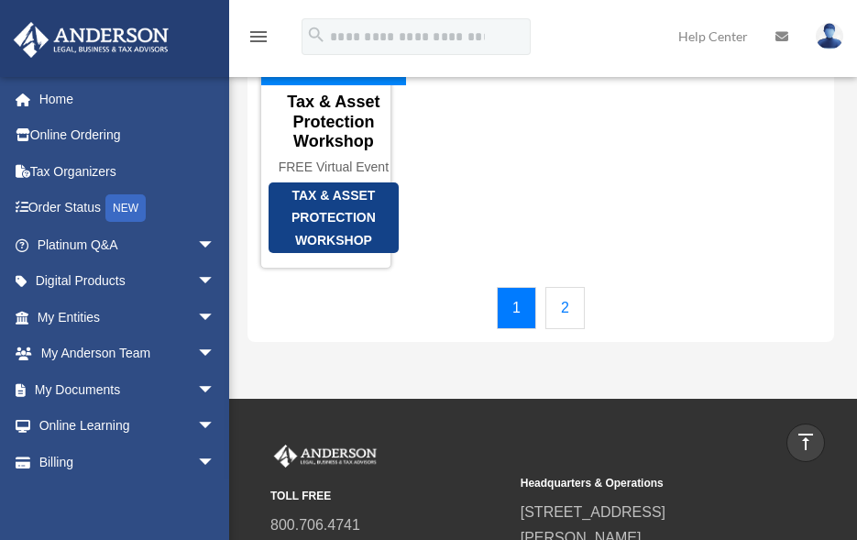  What do you see at coordinates (126, 208) in the screenshot?
I see `div: NEW` at bounding box center [126, 208].